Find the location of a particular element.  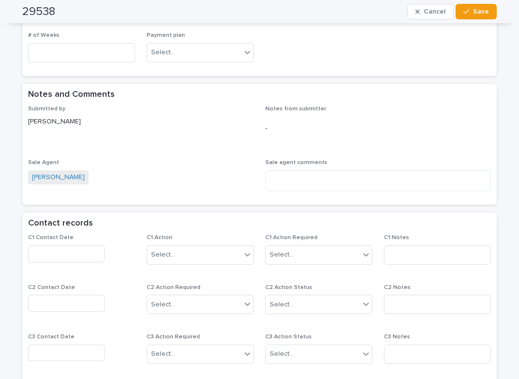

span: C2 Action Status is located at coordinates (289, 288).